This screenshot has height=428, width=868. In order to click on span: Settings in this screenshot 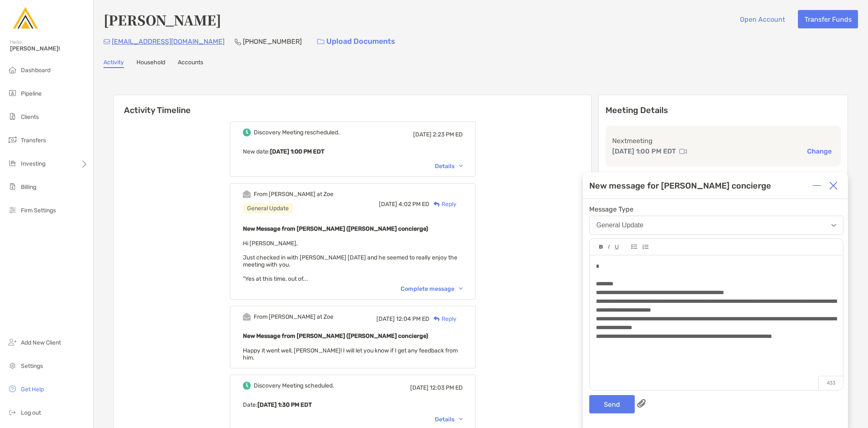, I will do `click(32, 366)`.